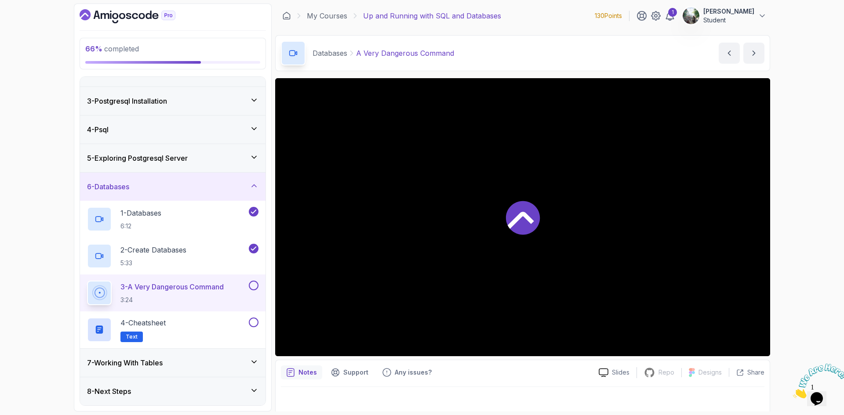 The width and height of the screenshot is (844, 415). Describe the element at coordinates (153, 263) in the screenshot. I see `p: 5:33` at that location.